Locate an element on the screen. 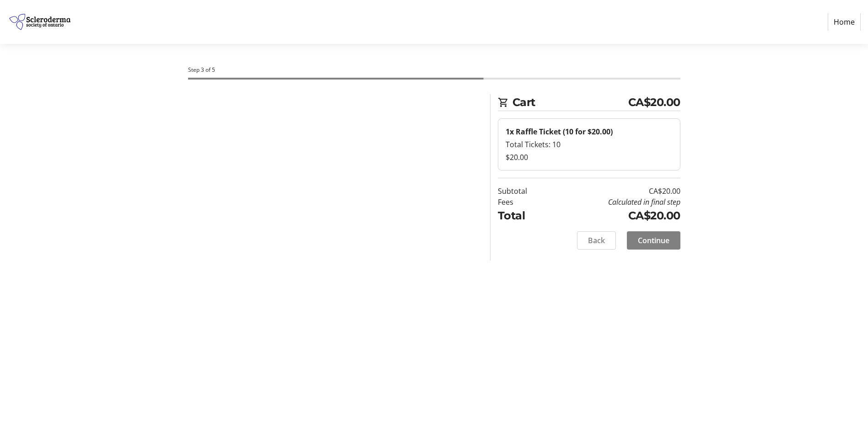 This screenshot has height=426, width=868. img: Scleroderma Society of Ontario's Logo is located at coordinates (40, 22).